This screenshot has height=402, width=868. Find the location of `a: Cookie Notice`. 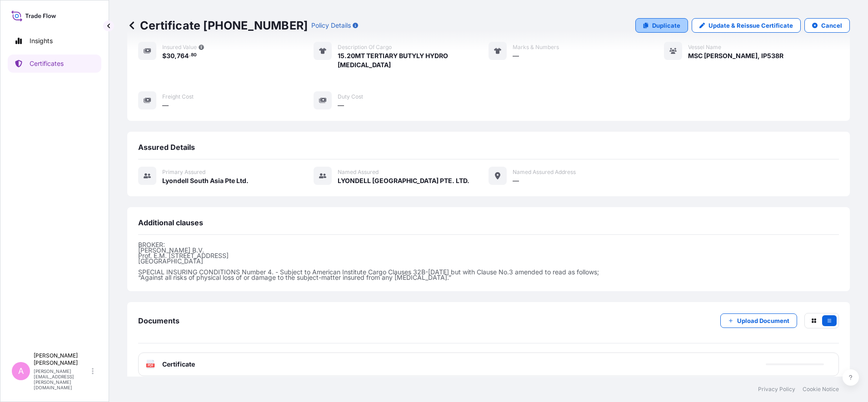

a: Cookie Notice is located at coordinates (821, 389).